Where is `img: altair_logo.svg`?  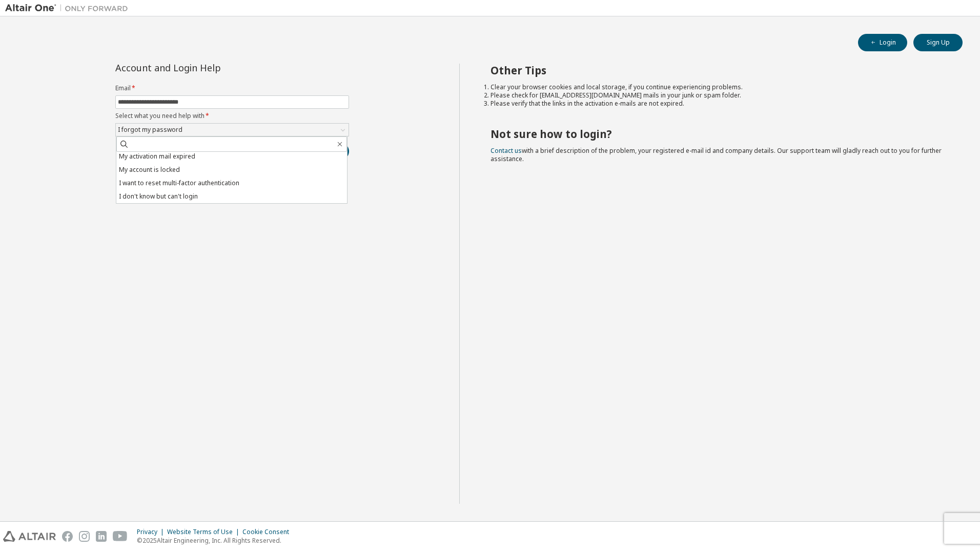 img: altair_logo.svg is located at coordinates (30, 536).